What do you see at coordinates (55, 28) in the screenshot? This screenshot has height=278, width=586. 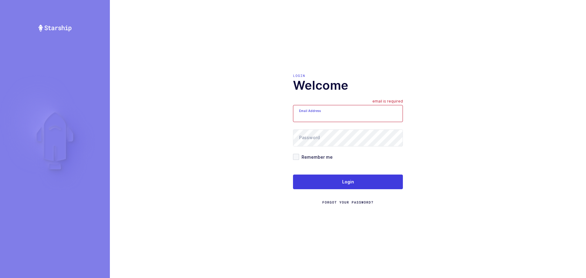 I see `img: Starship` at bounding box center [55, 28].